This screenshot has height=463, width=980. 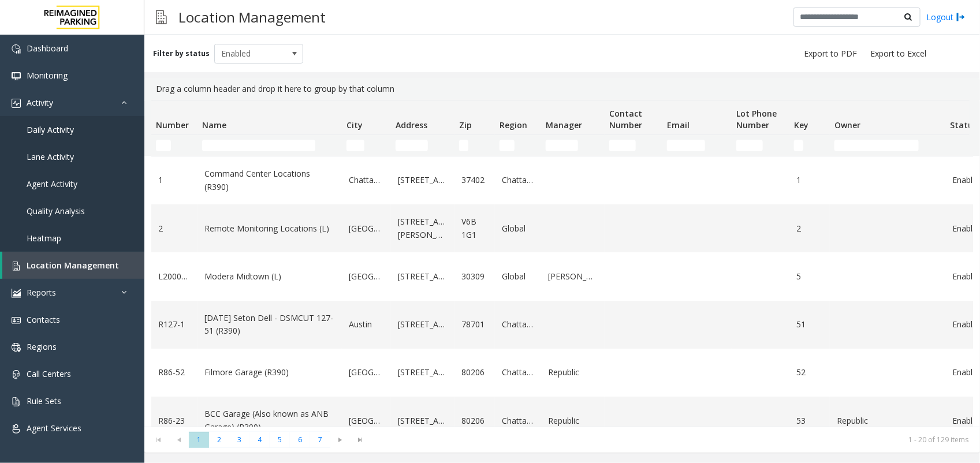 I want to click on input: City Filter, so click(x=355, y=145).